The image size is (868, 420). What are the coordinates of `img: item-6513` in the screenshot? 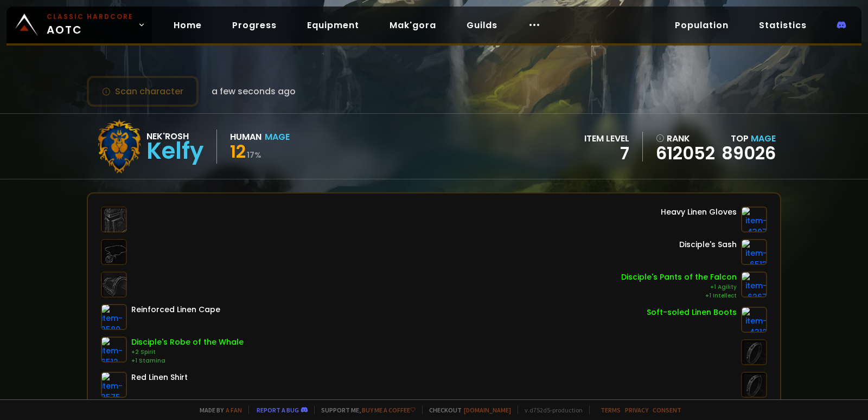 It's located at (754, 252).